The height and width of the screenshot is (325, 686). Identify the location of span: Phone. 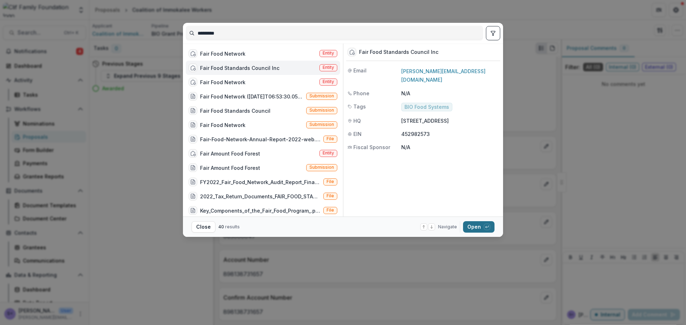
(361, 93).